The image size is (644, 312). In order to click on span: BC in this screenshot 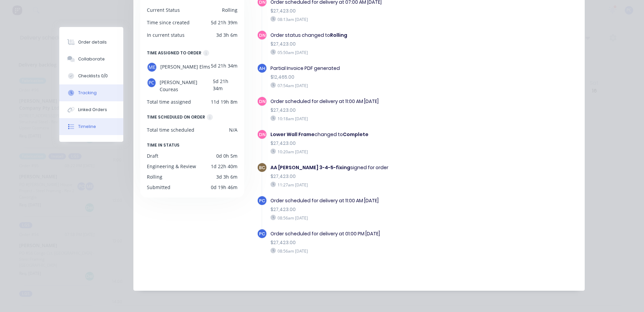, I will do `click(262, 167)`.